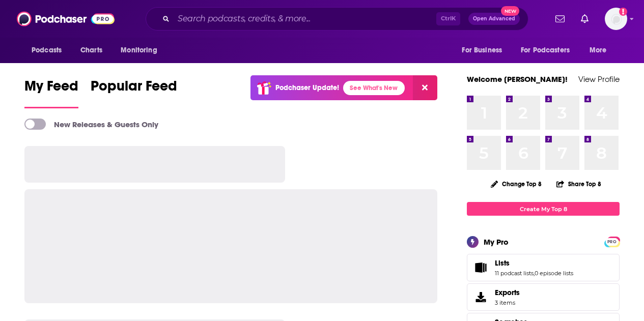  I want to click on span: Ctrl K, so click(448, 19).